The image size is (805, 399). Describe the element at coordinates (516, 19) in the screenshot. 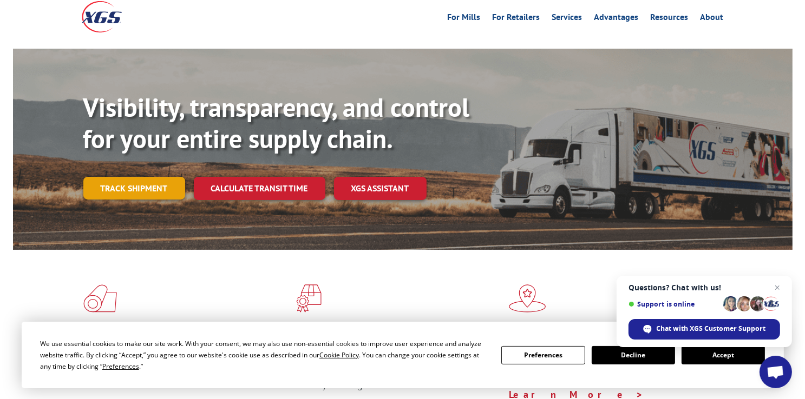

I see `a: For Retailers` at that location.